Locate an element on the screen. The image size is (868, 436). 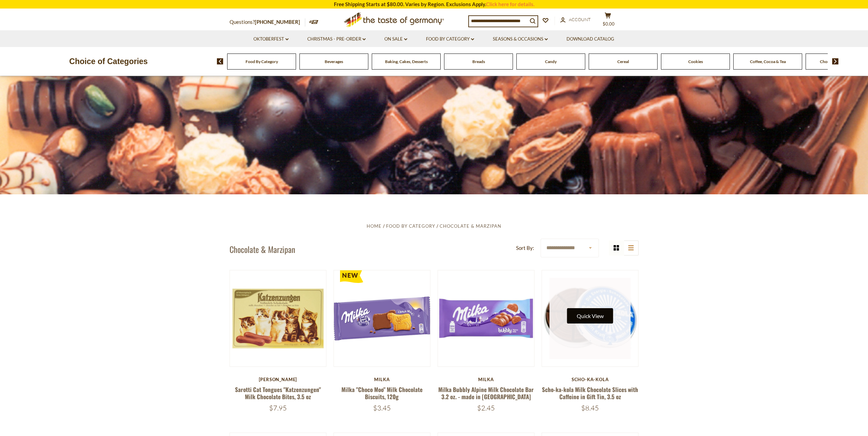
a: Candy is located at coordinates (550, 62).